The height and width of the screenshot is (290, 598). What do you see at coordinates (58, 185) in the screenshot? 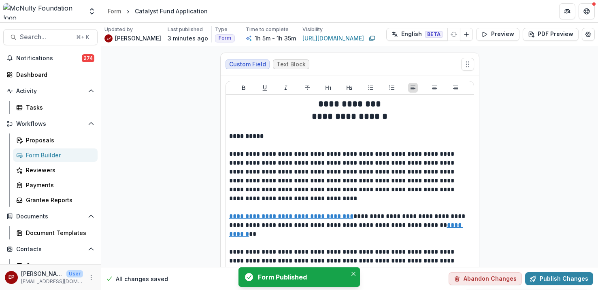
I see `div: Payments` at bounding box center [58, 185].